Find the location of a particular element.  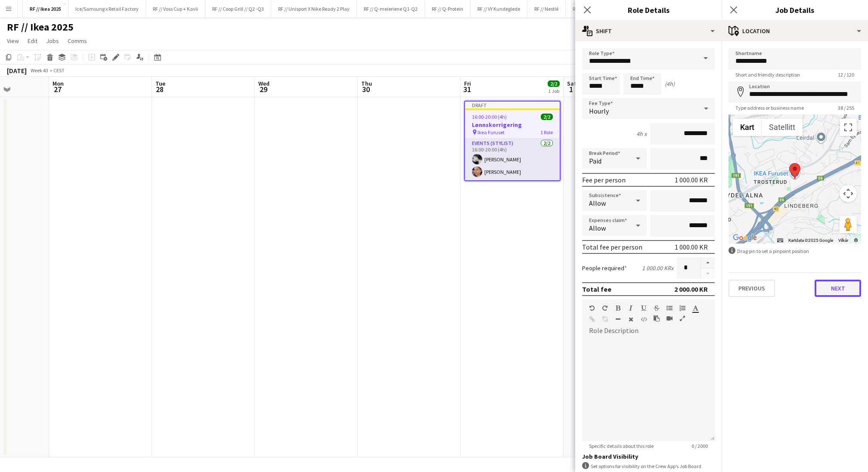

div: Shift is located at coordinates (648, 31).